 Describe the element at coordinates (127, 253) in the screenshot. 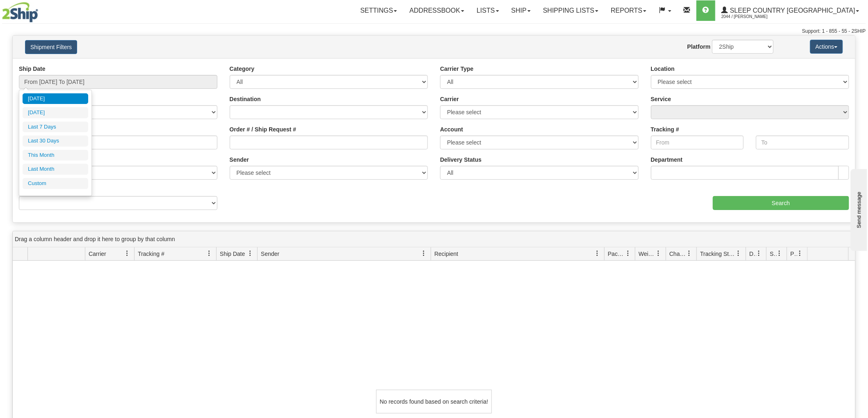

I see `a: Carrier filter column settings` at that location.